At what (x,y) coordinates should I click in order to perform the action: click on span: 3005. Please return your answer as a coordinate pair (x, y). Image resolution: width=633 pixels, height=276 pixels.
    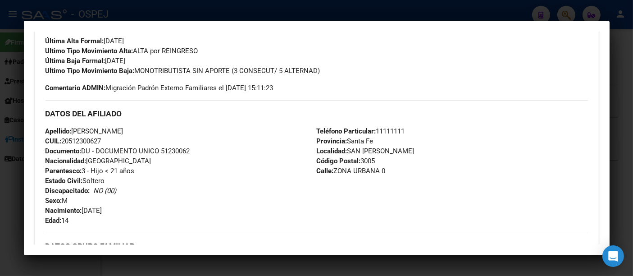
    Looking at the image, I should click on (346, 161).